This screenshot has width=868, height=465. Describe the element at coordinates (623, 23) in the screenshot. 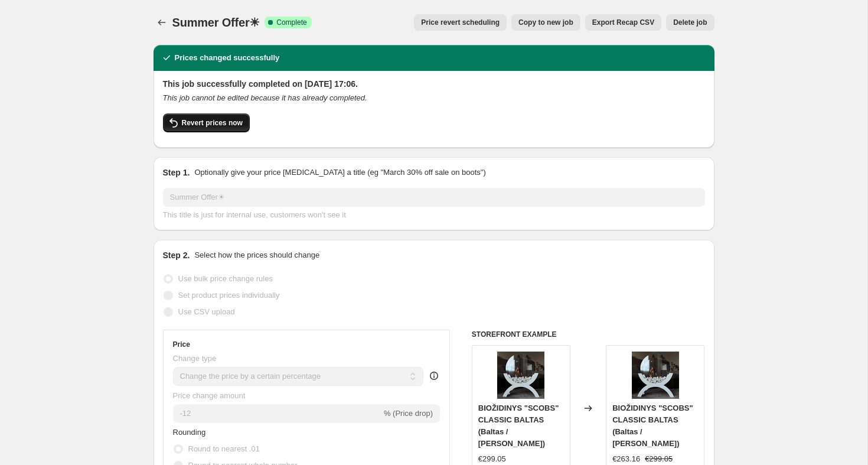

I see `button: Export Recap CSV` at that location.